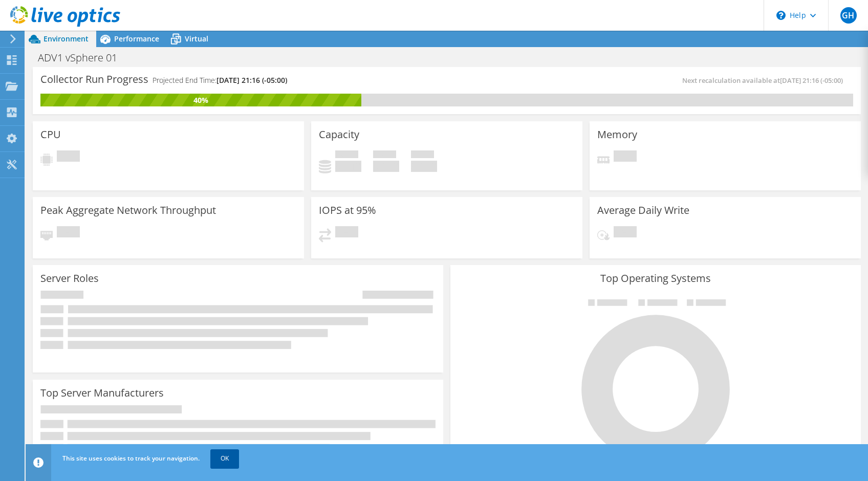 This screenshot has width=868, height=481. Describe the element at coordinates (197, 39) in the screenshot. I see `span: Virtual` at that location.